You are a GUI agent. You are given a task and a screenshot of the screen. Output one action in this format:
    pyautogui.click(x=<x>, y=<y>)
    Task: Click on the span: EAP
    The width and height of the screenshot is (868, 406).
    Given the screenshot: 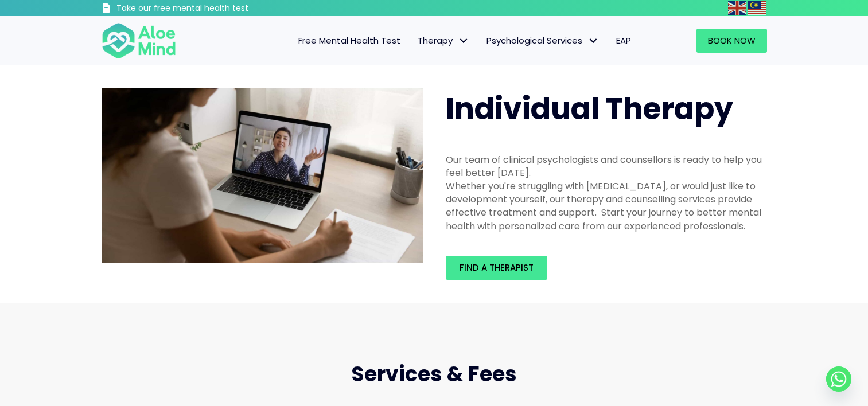 What is the action you would take?
    pyautogui.click(x=623, y=40)
    